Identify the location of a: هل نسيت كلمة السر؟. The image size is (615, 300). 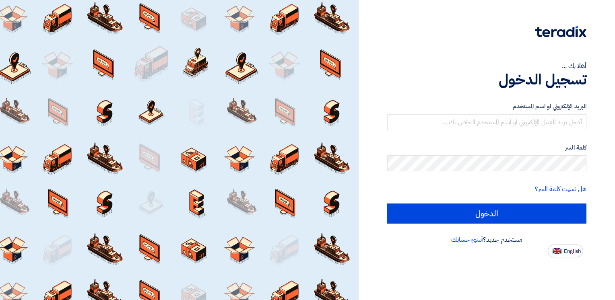
(561, 189).